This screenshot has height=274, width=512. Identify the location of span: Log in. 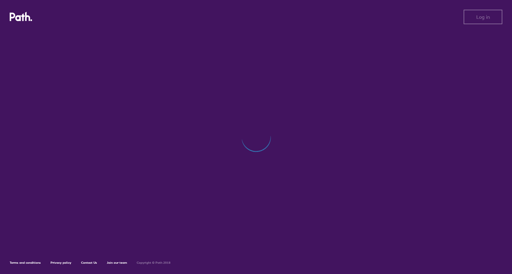
(483, 17).